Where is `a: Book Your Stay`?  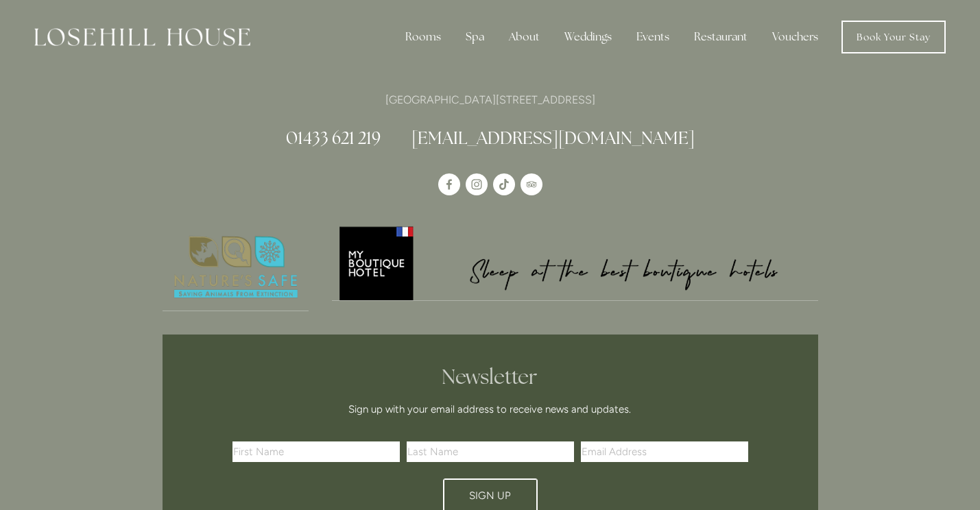
a: Book Your Stay is located at coordinates (893, 37).